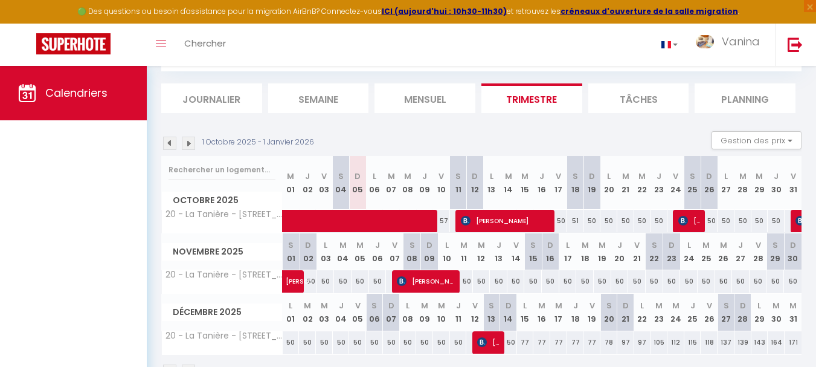 The image size is (816, 367). I want to click on li: Trimestre, so click(532, 98).